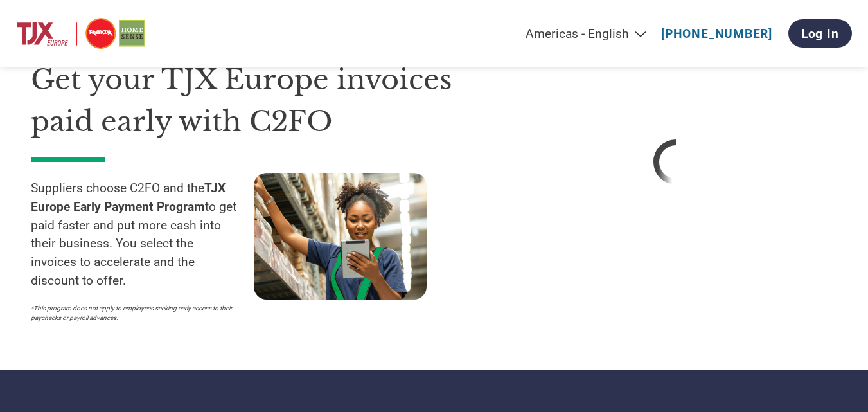 This screenshot has height=412, width=868. What do you see at coordinates (81, 33) in the screenshot?
I see `img: TJX Europe` at bounding box center [81, 33].